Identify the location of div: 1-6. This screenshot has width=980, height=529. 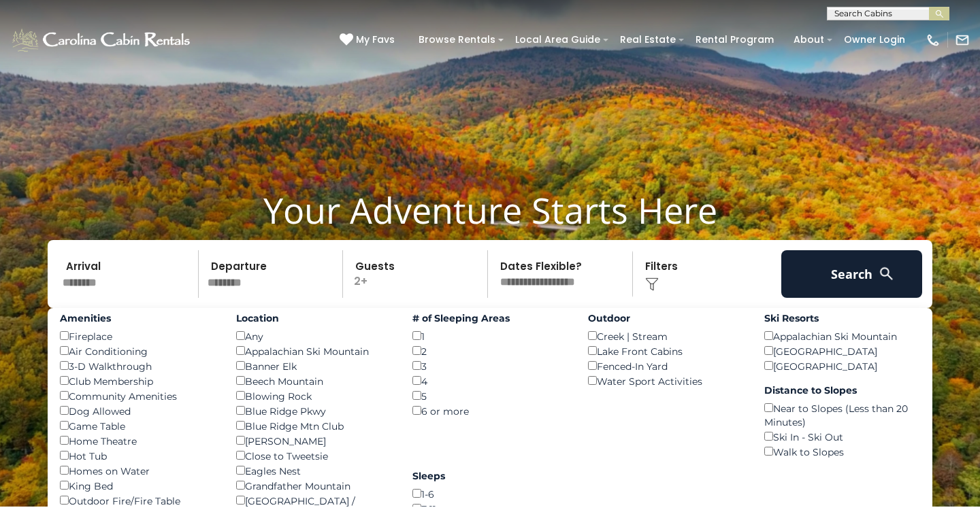
(490, 494).